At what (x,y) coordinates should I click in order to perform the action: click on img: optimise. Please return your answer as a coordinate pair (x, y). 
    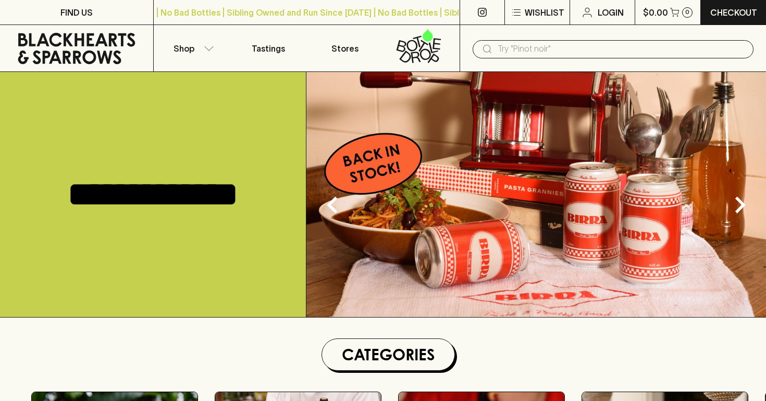
    Looking at the image, I should click on (536, 194).